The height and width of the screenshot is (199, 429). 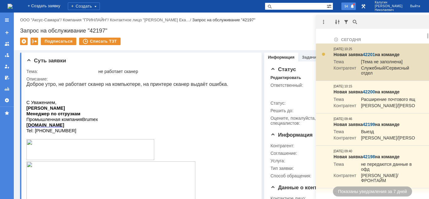 What do you see at coordinates (386, 71) in the screenshot?
I see `td: Служебный/Сервисный отдел` at bounding box center [386, 71].